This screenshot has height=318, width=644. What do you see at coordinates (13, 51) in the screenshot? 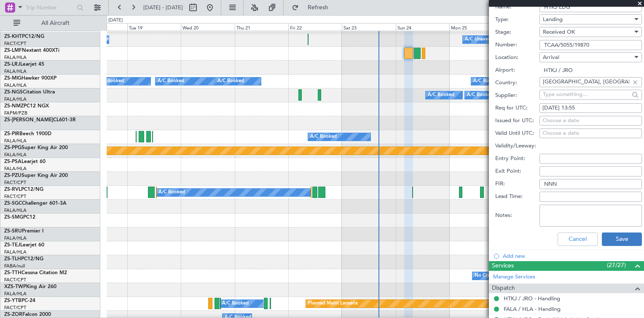
I see `span: ZS-LMF` at bounding box center [13, 51].